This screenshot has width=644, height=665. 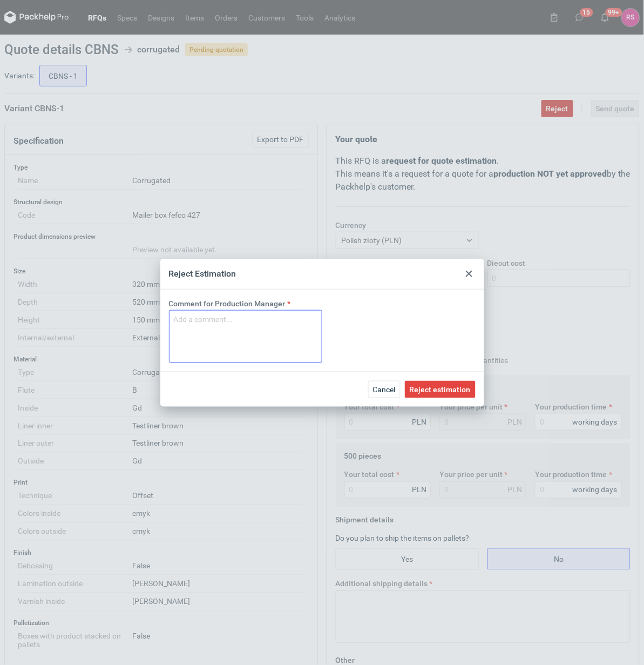 What do you see at coordinates (384, 389) in the screenshot?
I see `button: Cancel` at bounding box center [384, 389].